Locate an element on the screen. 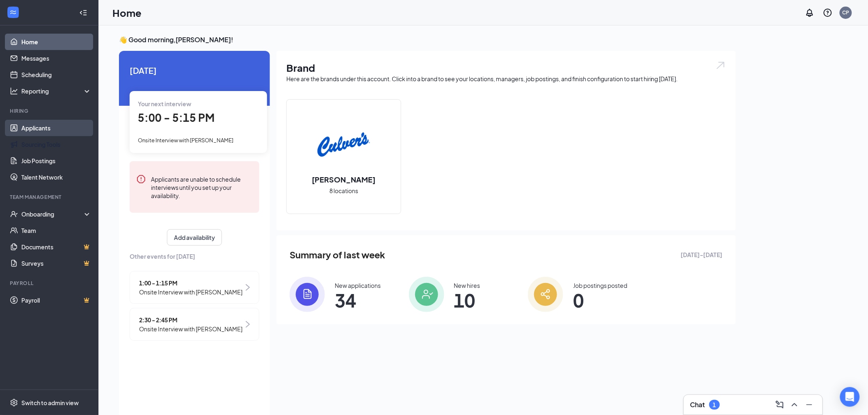 Image resolution: width=868 pixels, height=415 pixels. div: Open Intercom Messenger is located at coordinates (850, 397).